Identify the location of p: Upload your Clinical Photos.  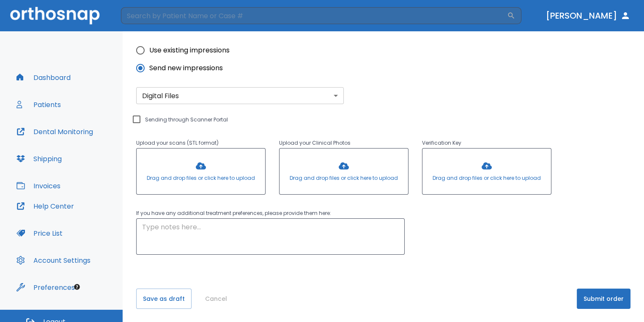
(343, 142).